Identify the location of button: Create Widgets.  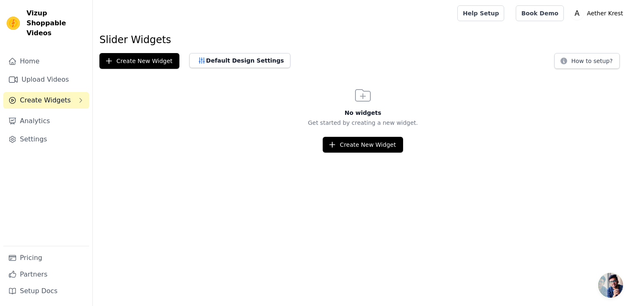
(46, 100).